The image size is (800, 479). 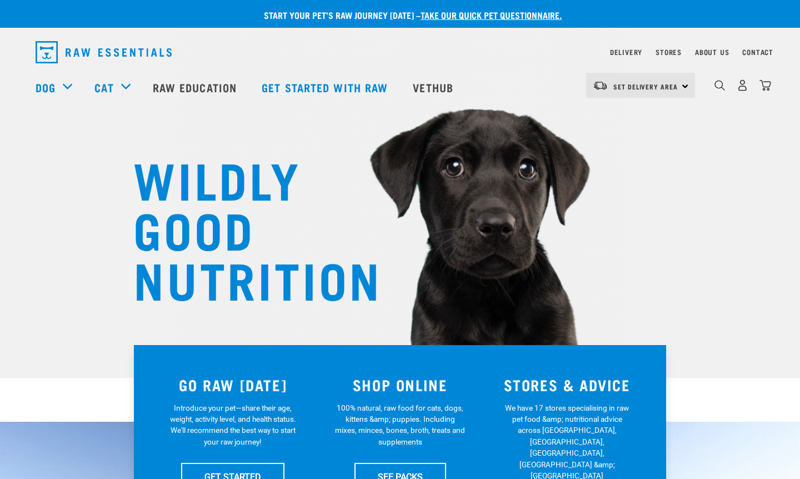 What do you see at coordinates (645, 86) in the screenshot?
I see `span: Set Delivery Area` at bounding box center [645, 86].